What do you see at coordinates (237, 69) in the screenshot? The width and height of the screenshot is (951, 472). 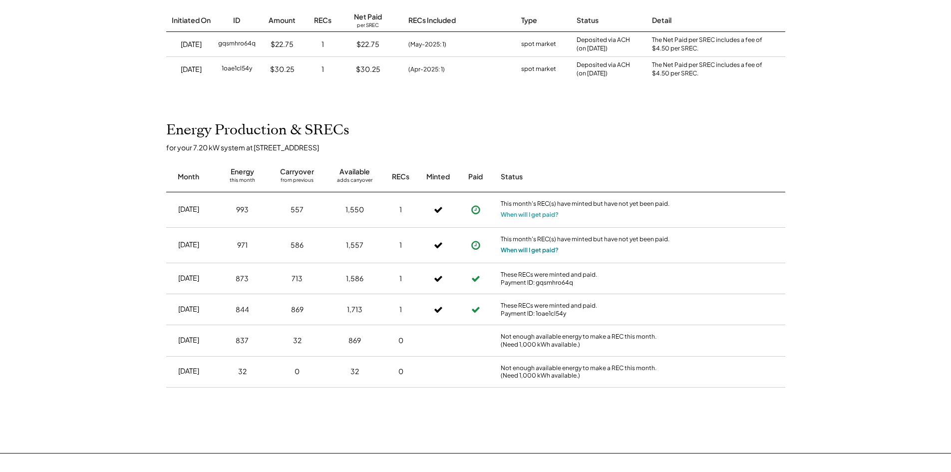 I see `div: 1oae1cl54y` at bounding box center [237, 69].